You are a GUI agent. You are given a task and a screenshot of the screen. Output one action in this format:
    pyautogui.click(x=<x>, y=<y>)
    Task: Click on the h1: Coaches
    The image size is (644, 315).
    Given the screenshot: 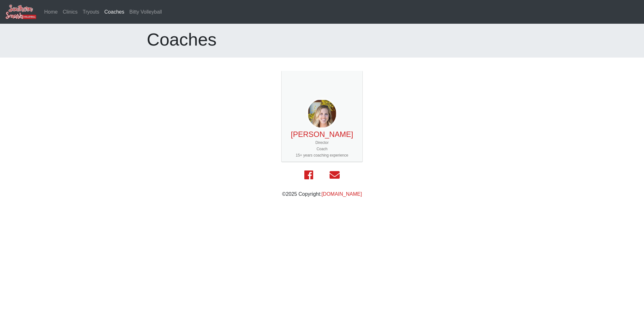 What is the action you would take?
    pyautogui.click(x=322, y=39)
    